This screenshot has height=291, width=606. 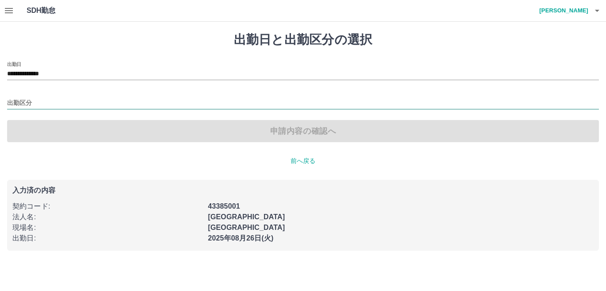 I want to click on b: 43385001, so click(x=224, y=206).